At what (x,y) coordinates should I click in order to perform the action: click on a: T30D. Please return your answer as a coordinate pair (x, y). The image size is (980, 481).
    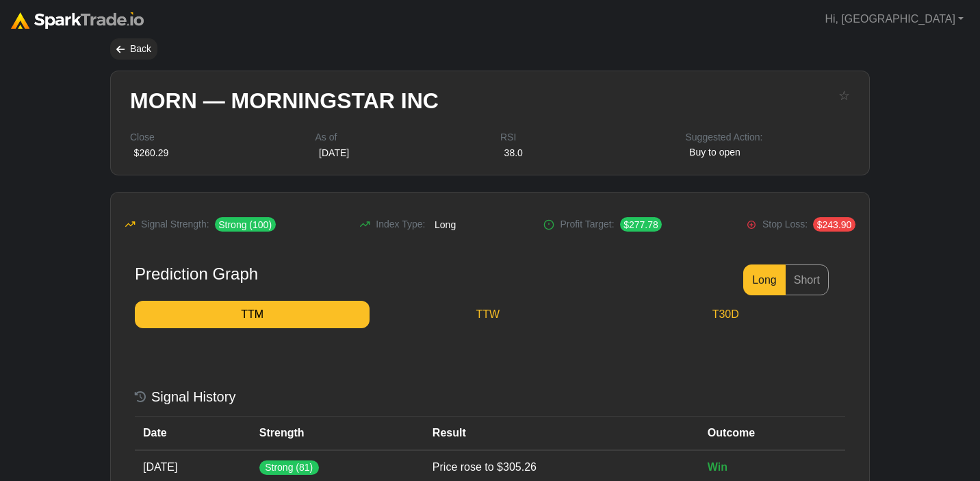
    Looking at the image, I should click on (726, 315).